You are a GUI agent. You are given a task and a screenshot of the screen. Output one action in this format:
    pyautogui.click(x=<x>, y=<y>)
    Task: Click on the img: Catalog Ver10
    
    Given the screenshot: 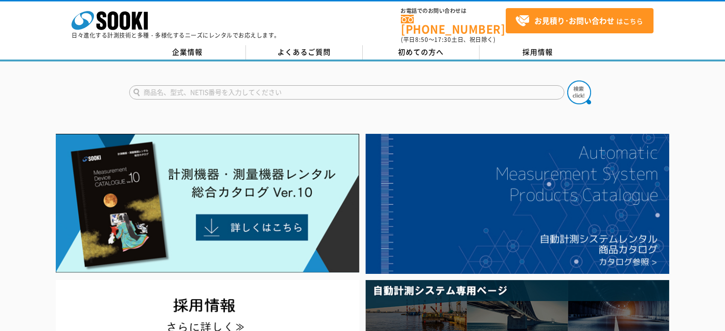 What is the action you would take?
    pyautogui.click(x=207, y=204)
    